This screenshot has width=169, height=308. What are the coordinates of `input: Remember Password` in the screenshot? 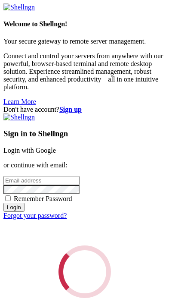 It's located at (8, 198).